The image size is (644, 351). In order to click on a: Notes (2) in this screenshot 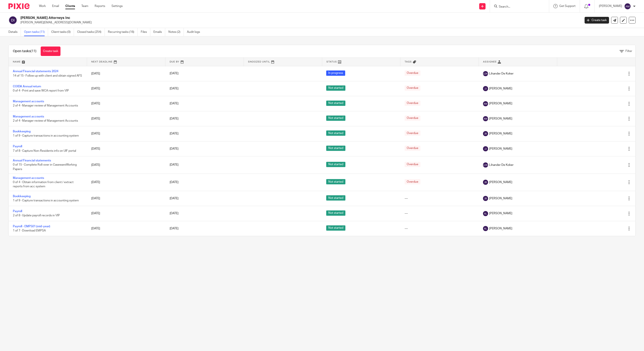, I will do `click(176, 32)`.